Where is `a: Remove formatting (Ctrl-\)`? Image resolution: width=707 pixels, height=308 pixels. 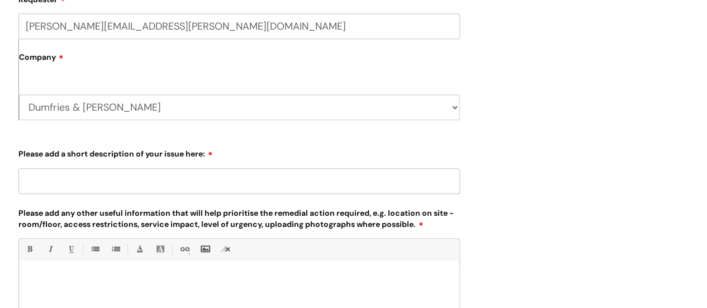
a: Remove formatting (Ctrl-\) is located at coordinates (225, 249).